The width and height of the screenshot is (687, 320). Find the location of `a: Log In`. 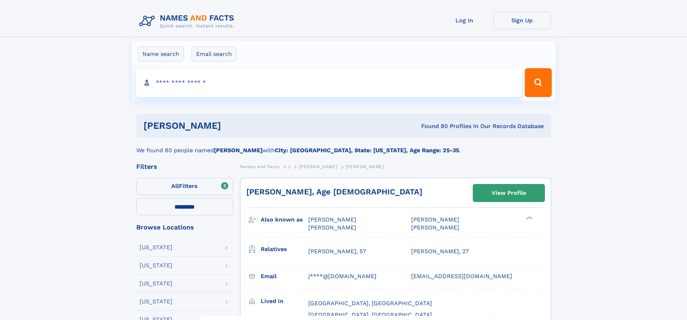

a: Log In is located at coordinates (465, 20).